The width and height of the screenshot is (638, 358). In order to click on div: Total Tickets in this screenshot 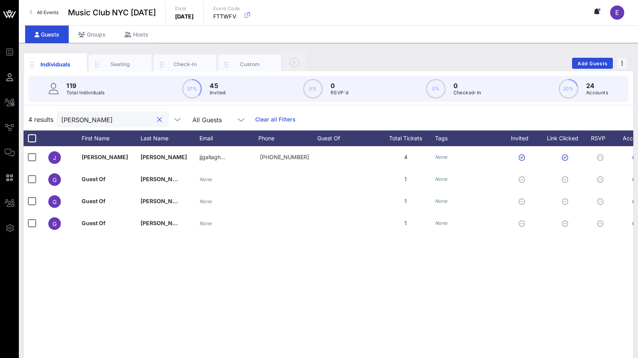, I will do `click(406, 138)`.